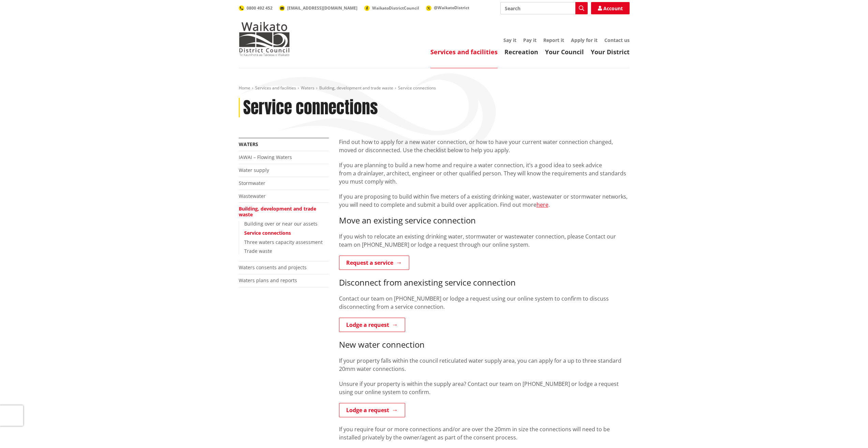 The image size is (868, 448). Describe the element at coordinates (280, 224) in the screenshot. I see `a: Building over or near our assets` at that location.